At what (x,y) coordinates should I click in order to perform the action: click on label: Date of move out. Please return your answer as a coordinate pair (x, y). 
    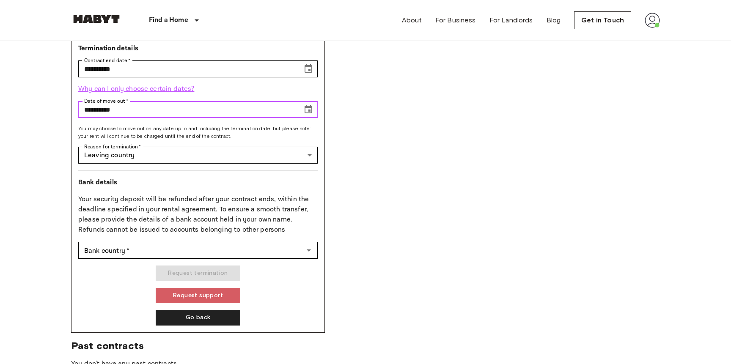
    Looking at the image, I should click on (106, 101).